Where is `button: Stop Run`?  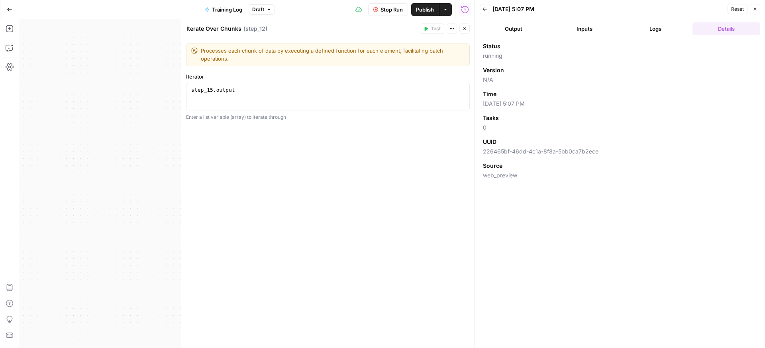 button: Stop Run is located at coordinates (388, 10).